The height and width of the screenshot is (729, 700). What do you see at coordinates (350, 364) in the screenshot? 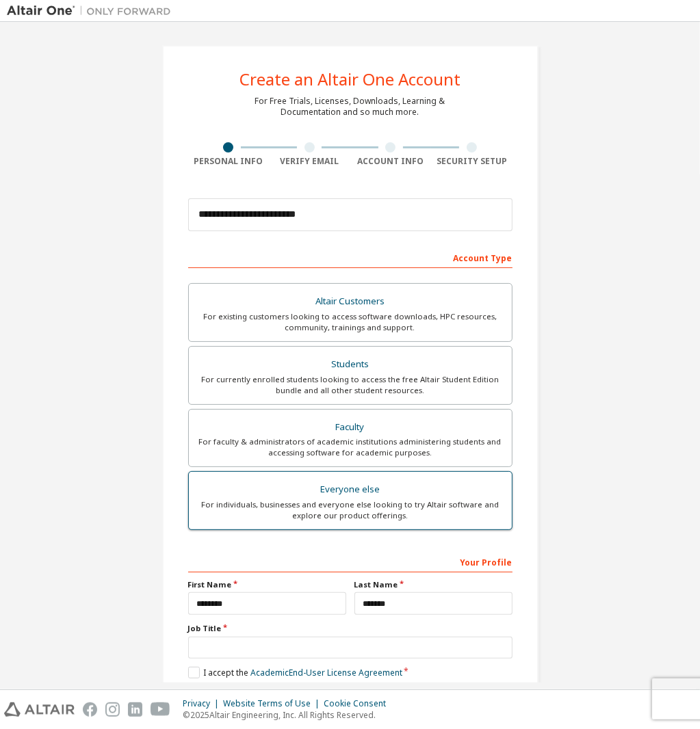
I see `div: Students` at bounding box center [350, 364].